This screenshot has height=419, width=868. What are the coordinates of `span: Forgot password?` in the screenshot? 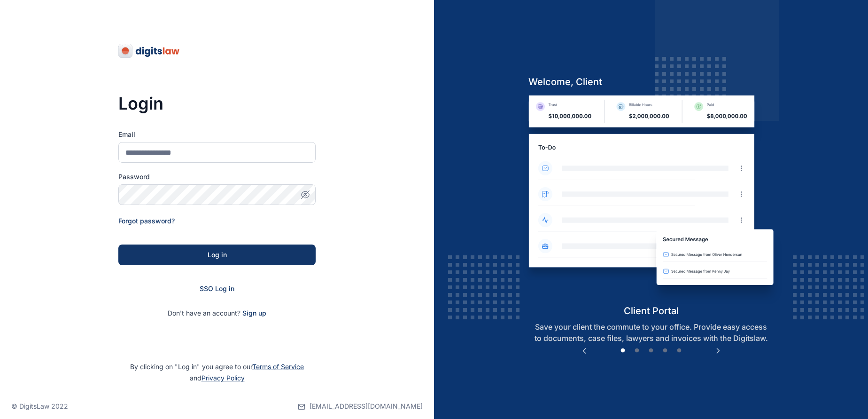 It's located at (147, 221).